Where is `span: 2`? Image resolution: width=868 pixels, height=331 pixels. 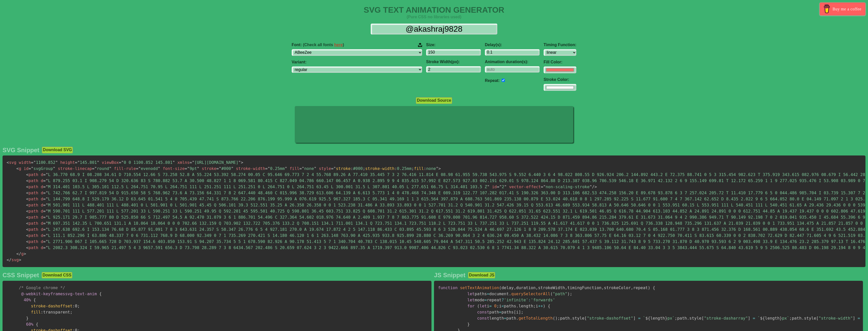 span: 2 is located at coordinates (502, 187).